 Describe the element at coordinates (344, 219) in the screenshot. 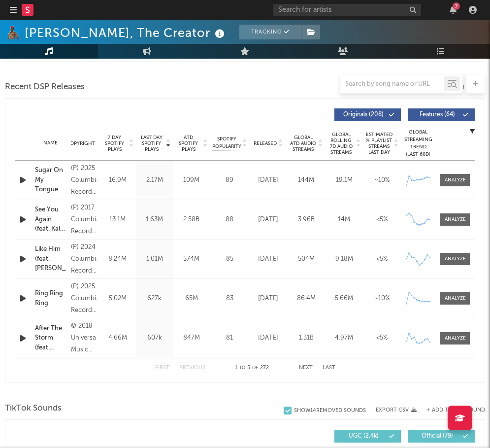

I see `div: 14M` at that location.